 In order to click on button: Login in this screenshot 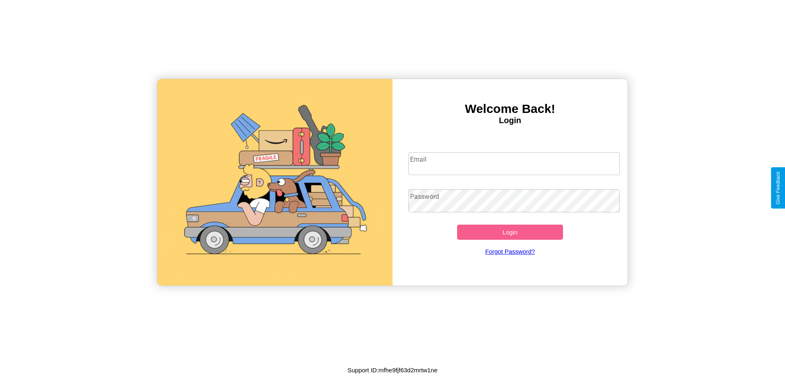, I will do `click(510, 232)`.